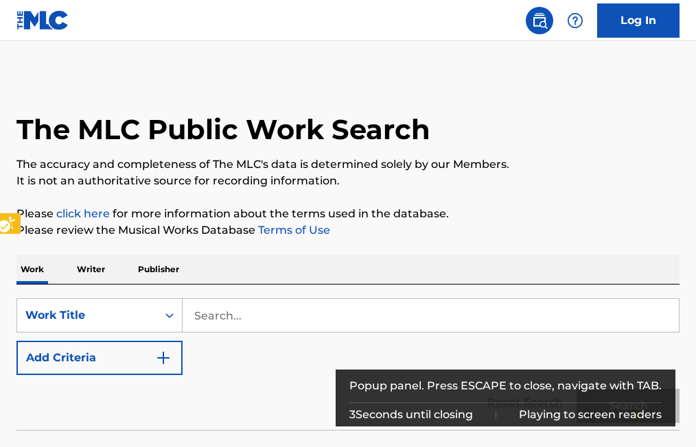 The width and height of the screenshot is (696, 447). I want to click on h1: The MLC Public Work Search, so click(223, 130).